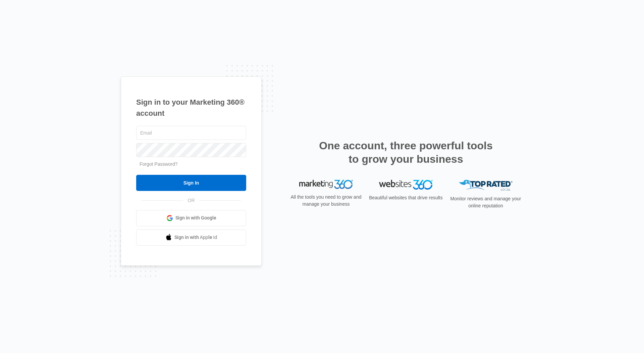  What do you see at coordinates (405, 184) in the screenshot?
I see `img: Websites 360` at bounding box center [405, 184].